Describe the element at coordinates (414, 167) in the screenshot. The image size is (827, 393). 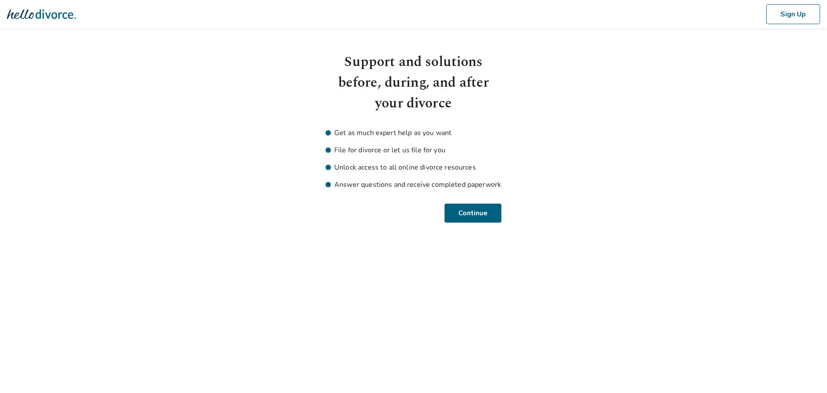
I see `li: Unlock access to all online divorce resources` at that location.